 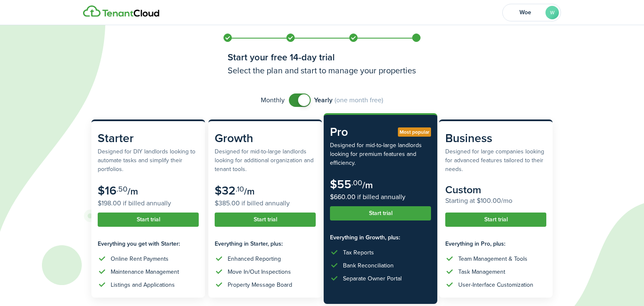 I want to click on subscription-pricing-card-price-amount: $32, so click(x=225, y=190).